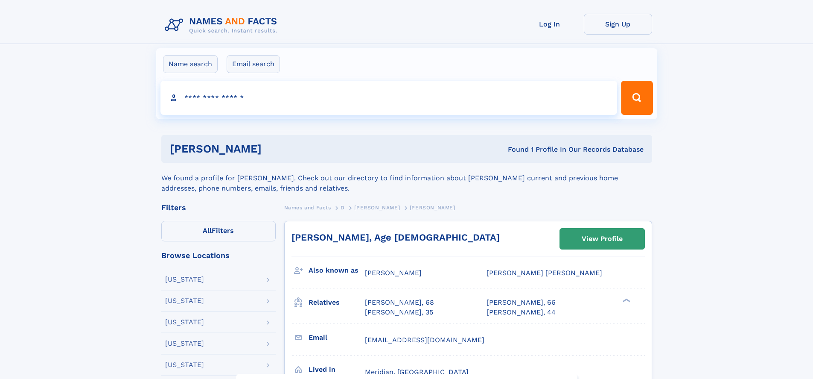 The width and height of the screenshot is (813, 379). What do you see at coordinates (389, 98) in the screenshot?
I see `input: search input` at bounding box center [389, 98].